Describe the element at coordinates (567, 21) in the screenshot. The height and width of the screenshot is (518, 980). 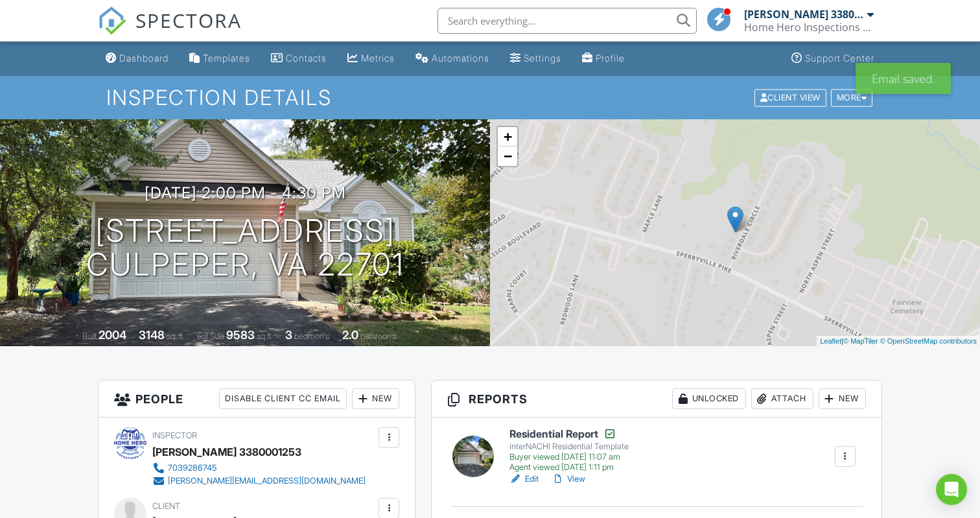
I see `input: Search everything...` at that location.